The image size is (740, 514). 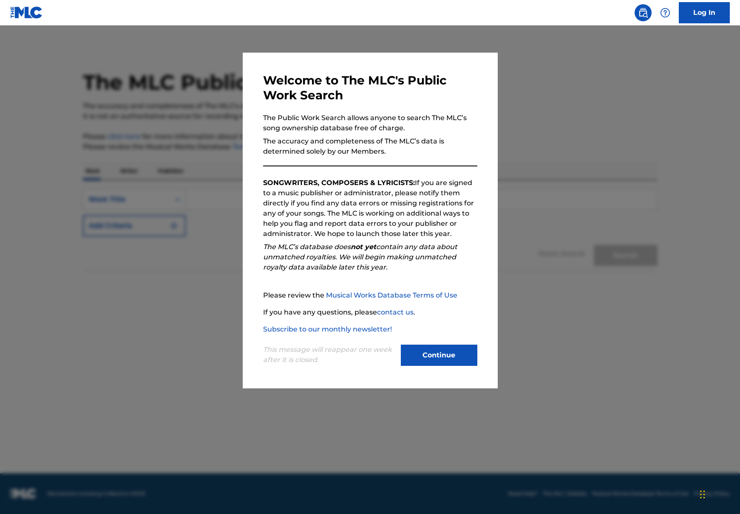 I want to click on div: Help, so click(x=665, y=13).